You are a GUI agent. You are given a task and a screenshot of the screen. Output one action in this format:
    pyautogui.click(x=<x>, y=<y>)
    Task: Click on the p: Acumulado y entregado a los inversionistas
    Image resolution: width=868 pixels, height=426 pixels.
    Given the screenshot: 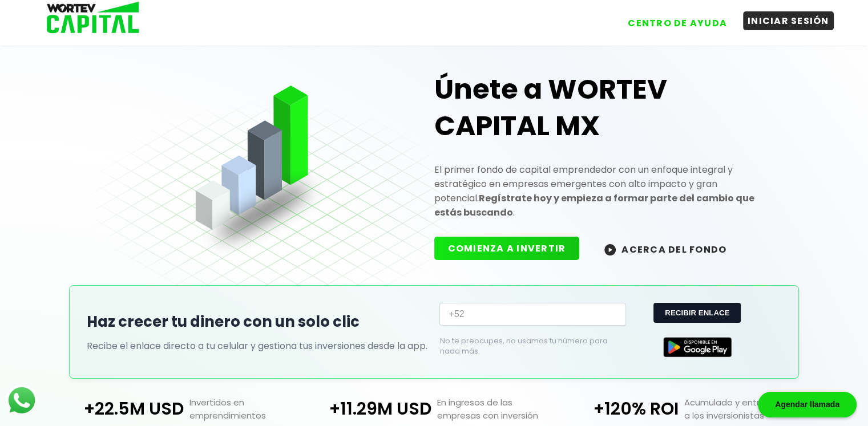 What is the action you would take?
    pyautogui.click(x=742, y=409)
    